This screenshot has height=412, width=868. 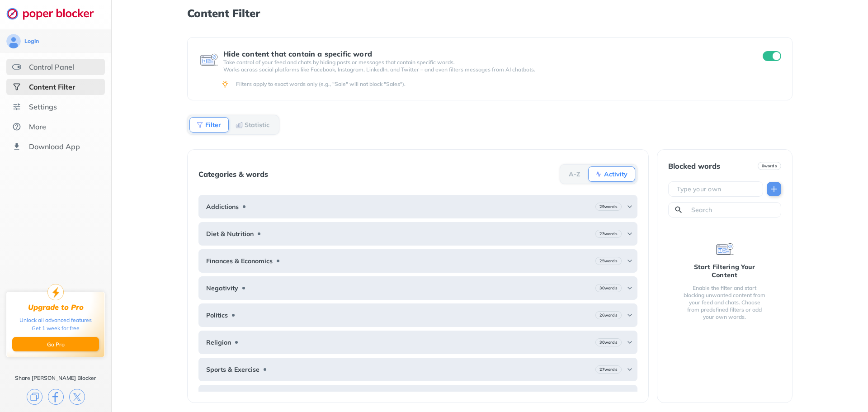 I want to click on img: about.svg, so click(x=17, y=126).